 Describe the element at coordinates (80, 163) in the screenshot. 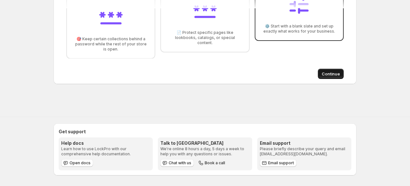

I see `span: Open docs` at that location.